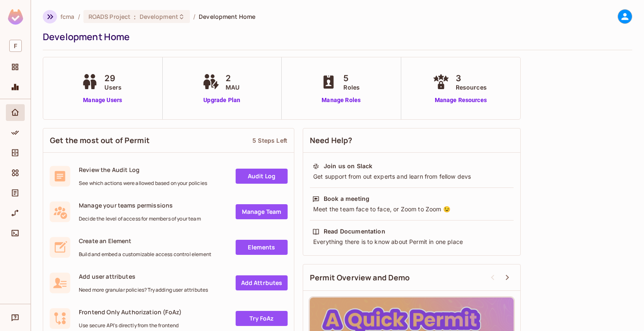 This screenshot has width=644, height=331. I want to click on span: Create an Element, so click(145, 241).